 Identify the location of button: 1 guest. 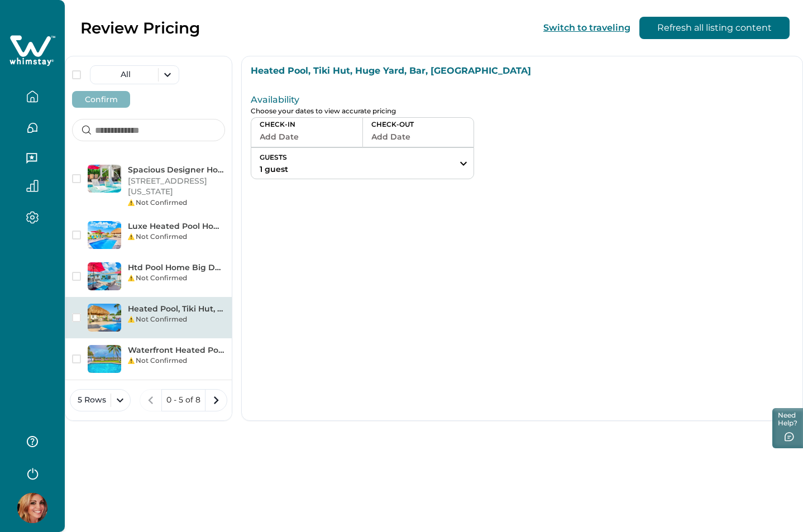
(274, 169).